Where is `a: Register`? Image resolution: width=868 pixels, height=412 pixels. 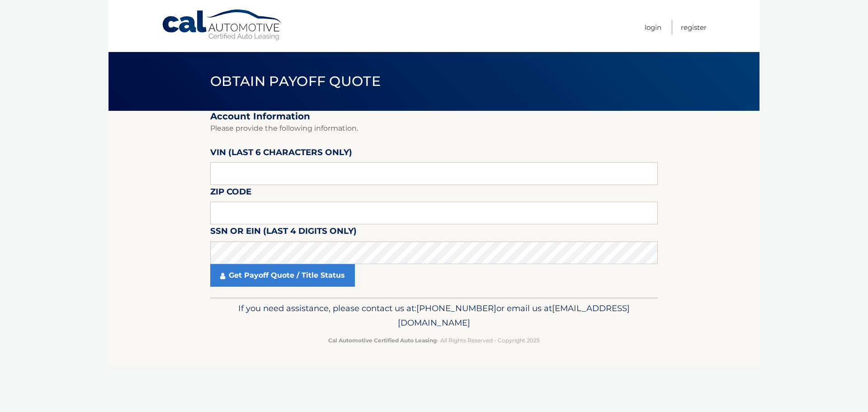
a: Register is located at coordinates (694, 27).